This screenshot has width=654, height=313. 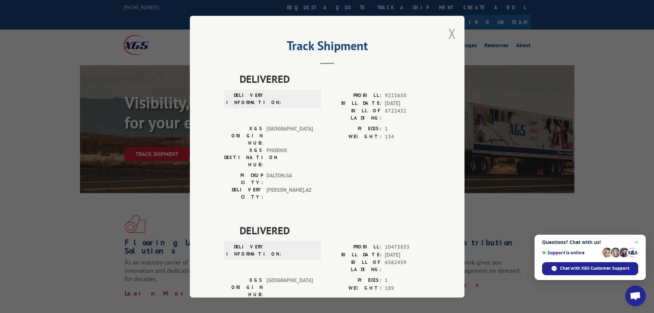 What do you see at coordinates (407, 136) in the screenshot?
I see `span: 134` at bounding box center [407, 136].